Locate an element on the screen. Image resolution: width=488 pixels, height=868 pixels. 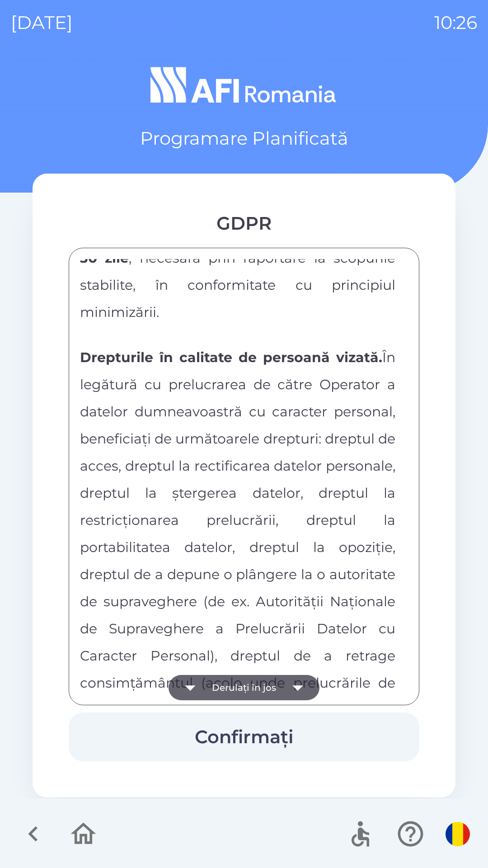
p: Programare Planificată is located at coordinates (244, 138).